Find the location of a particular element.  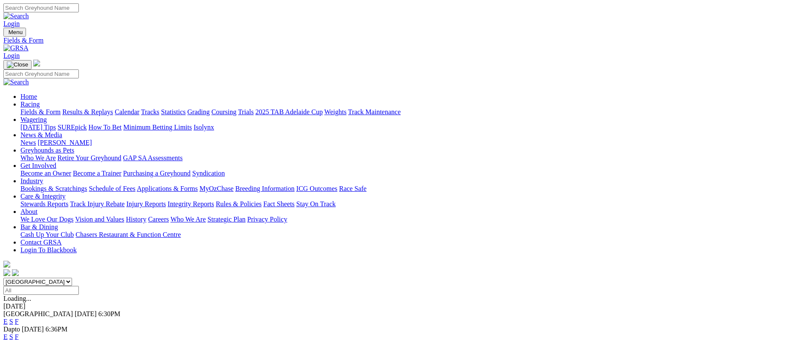

span: 6:30PM is located at coordinates (110, 314).